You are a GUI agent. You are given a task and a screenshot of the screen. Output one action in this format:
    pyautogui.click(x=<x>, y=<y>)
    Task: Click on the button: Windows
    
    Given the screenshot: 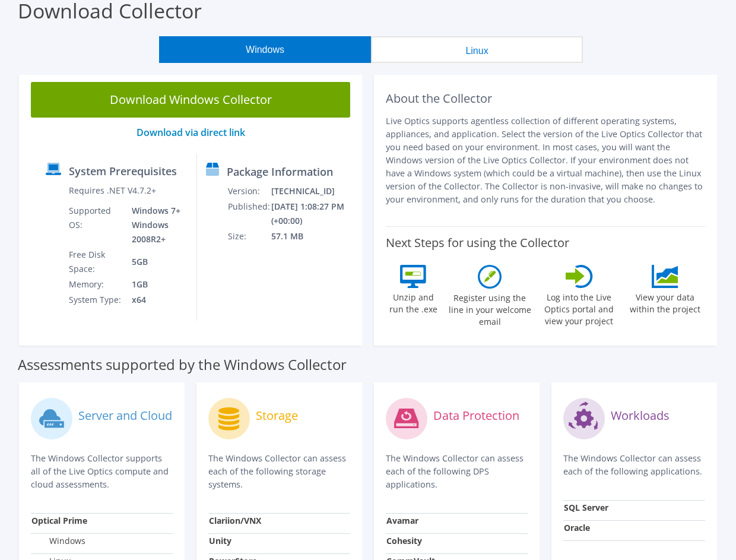 What is the action you would take?
    pyautogui.click(x=265, y=49)
    